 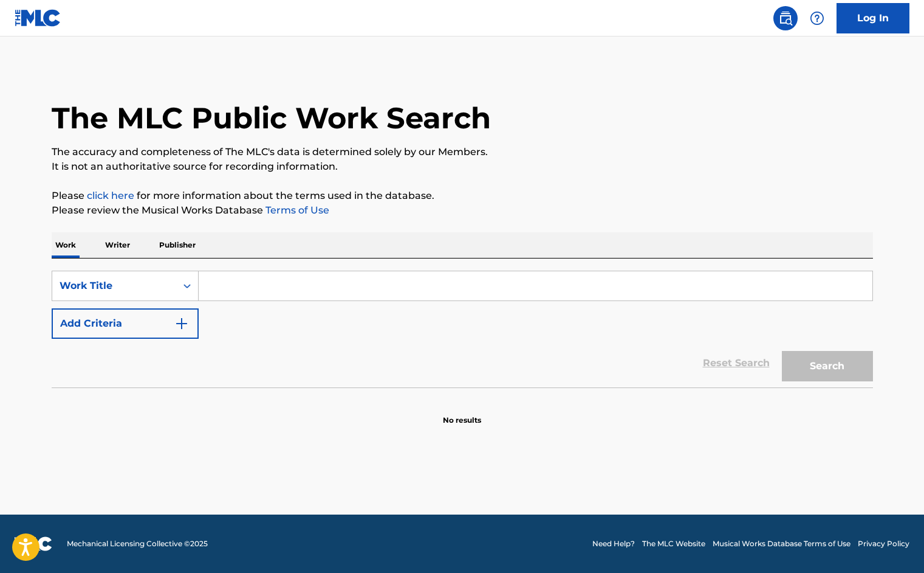 What do you see at coordinates (137, 544) in the screenshot?
I see `span: Mechanical Licensing Collective © 2025` at bounding box center [137, 544].